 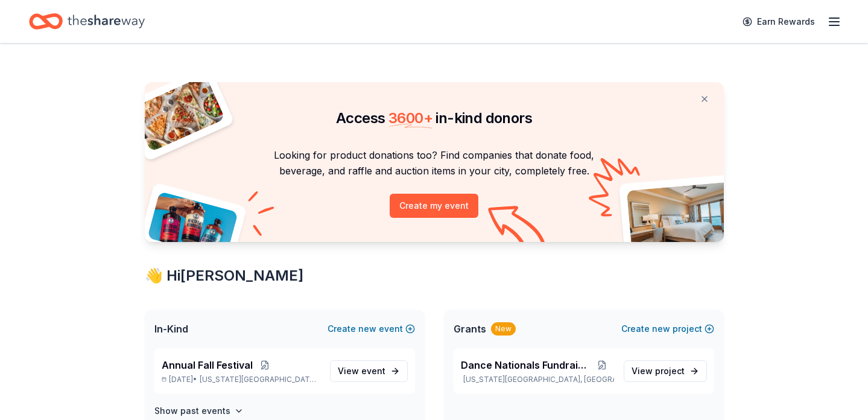 What do you see at coordinates (193, 410) in the screenshot?
I see `h4: Show past events` at bounding box center [193, 410].